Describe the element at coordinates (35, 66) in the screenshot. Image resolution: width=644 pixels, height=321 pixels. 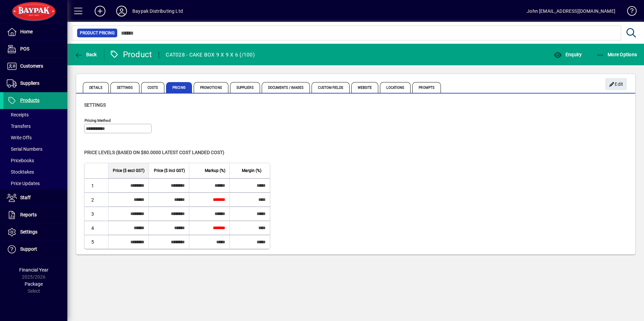
I see `a: Customers` at that location.